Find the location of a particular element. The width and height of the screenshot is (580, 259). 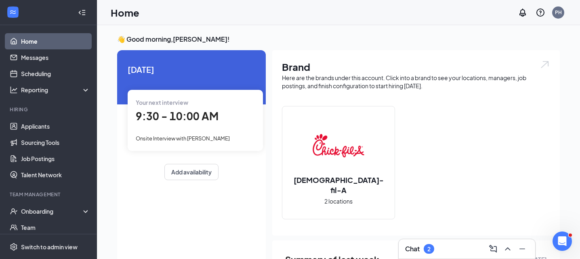

svg: QuestionInfo is located at coordinates (541, 13).